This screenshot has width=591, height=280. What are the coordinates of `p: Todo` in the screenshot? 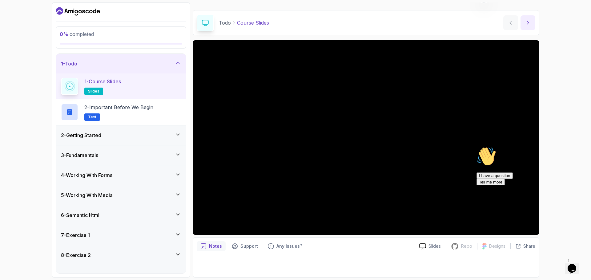 It's located at (225, 23).